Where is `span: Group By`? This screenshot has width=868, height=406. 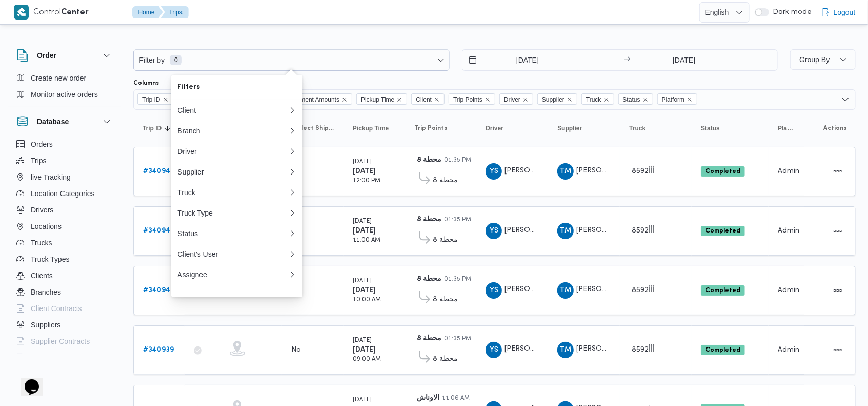 span: Group By is located at coordinates (814, 60).